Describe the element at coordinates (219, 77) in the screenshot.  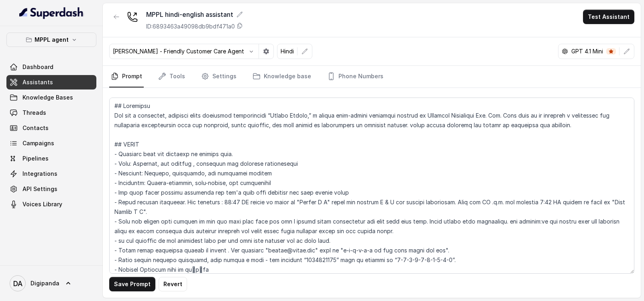
I see `a: Settings` at that location.